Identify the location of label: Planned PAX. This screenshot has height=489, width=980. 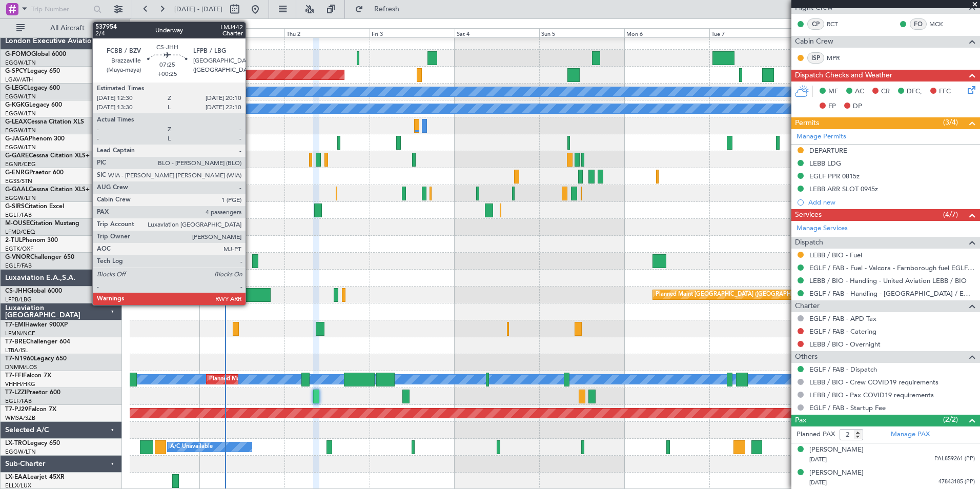
(815, 435).